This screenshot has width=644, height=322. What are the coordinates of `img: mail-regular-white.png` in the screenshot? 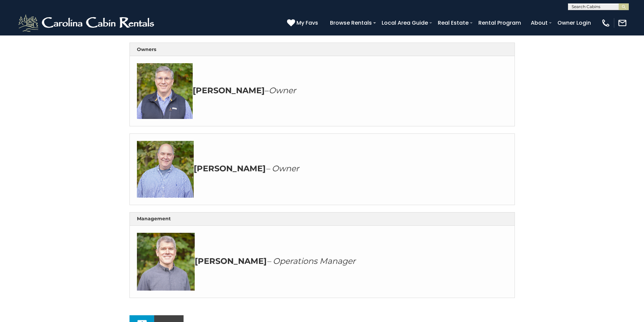 It's located at (622, 23).